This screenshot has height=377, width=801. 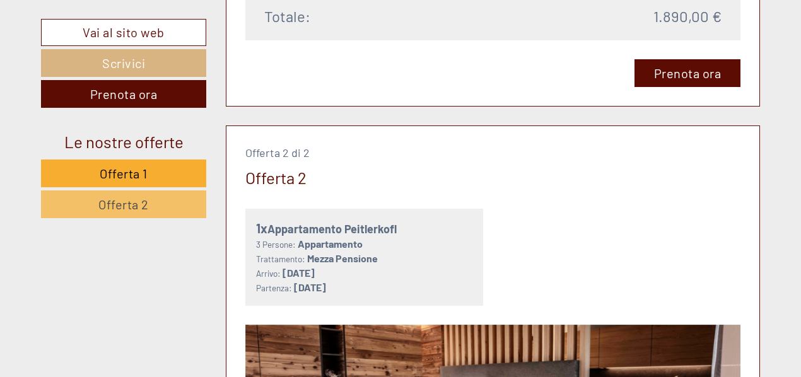 I want to click on small: 3 Persone:, so click(x=276, y=244).